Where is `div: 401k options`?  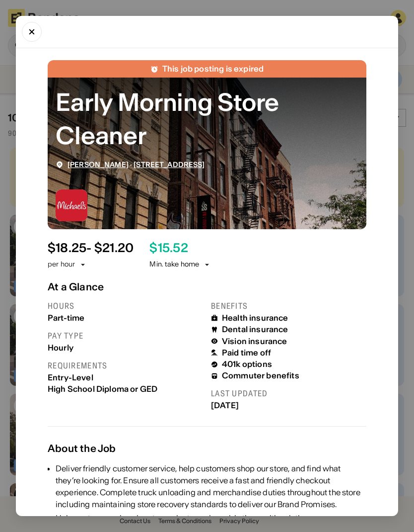 div: 401k options is located at coordinates (247, 364).